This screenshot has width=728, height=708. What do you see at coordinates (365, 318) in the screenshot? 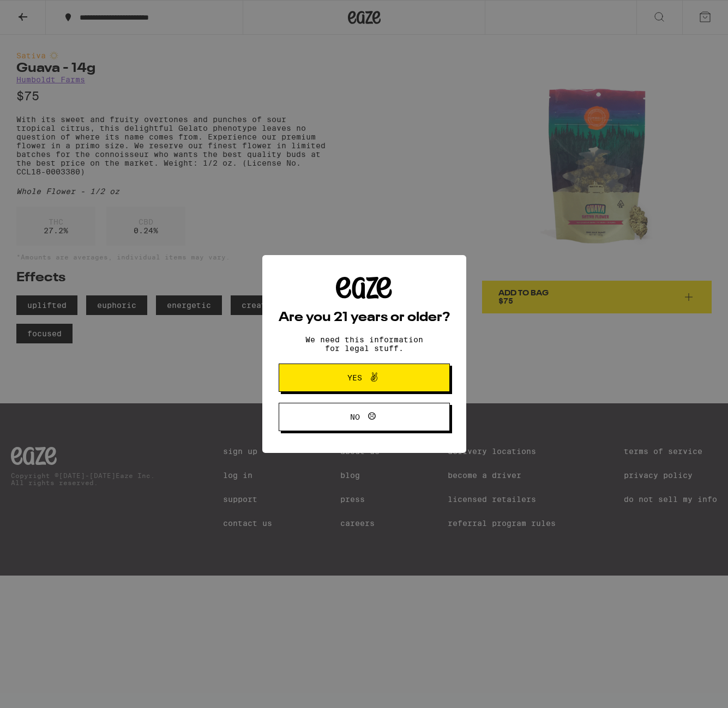
I see `h2: Are you 21 years or older?` at bounding box center [365, 318].